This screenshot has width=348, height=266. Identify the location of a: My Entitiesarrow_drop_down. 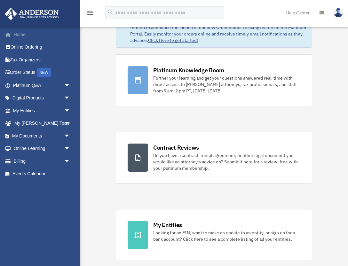
(42, 111).